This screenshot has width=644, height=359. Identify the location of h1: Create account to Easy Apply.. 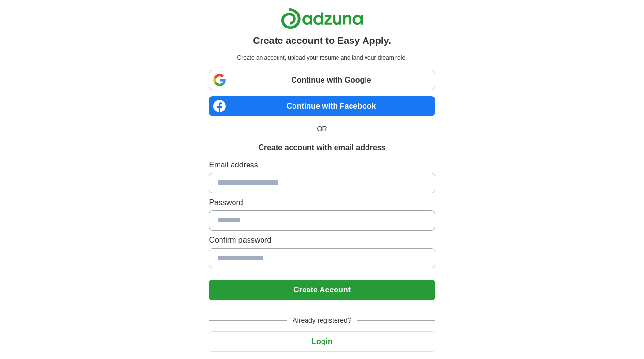
(322, 41).